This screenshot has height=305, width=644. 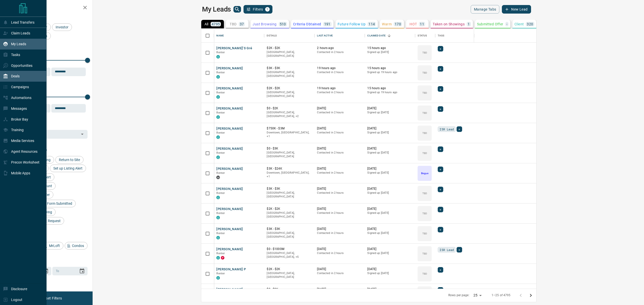 What do you see at coordinates (283, 24) in the screenshot?
I see `p: 510` at bounding box center [283, 24].